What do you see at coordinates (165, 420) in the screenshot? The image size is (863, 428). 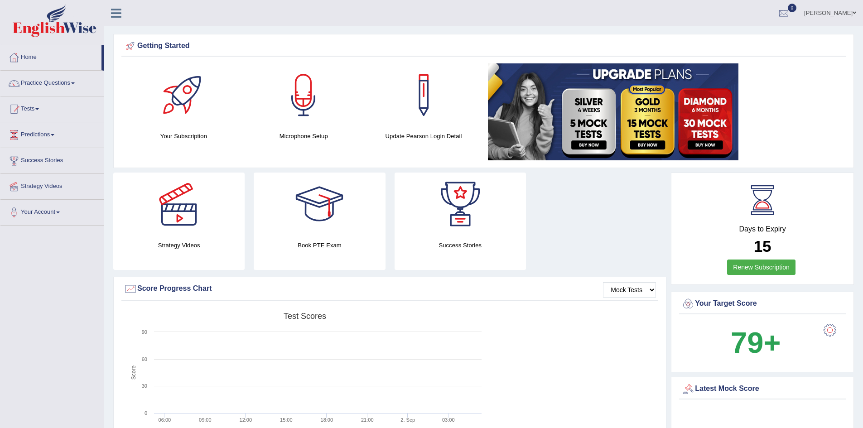 I see `text: 06:00` at bounding box center [165, 420].